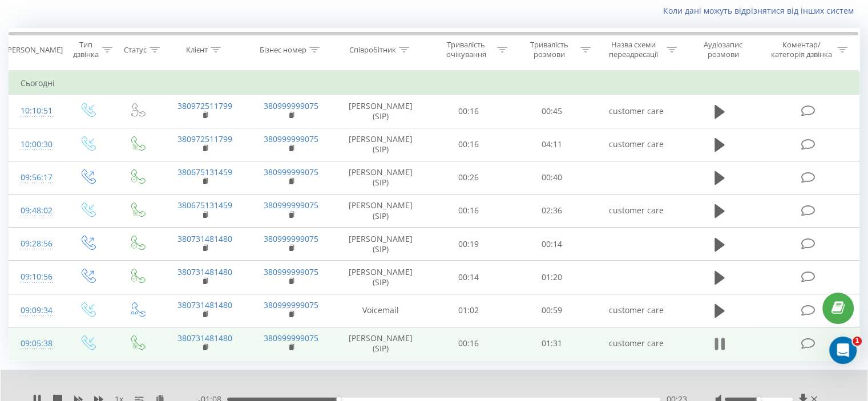  What do you see at coordinates (800, 50) in the screenshot?
I see `div: Коментар/категорія дзвінка` at bounding box center [800, 50].